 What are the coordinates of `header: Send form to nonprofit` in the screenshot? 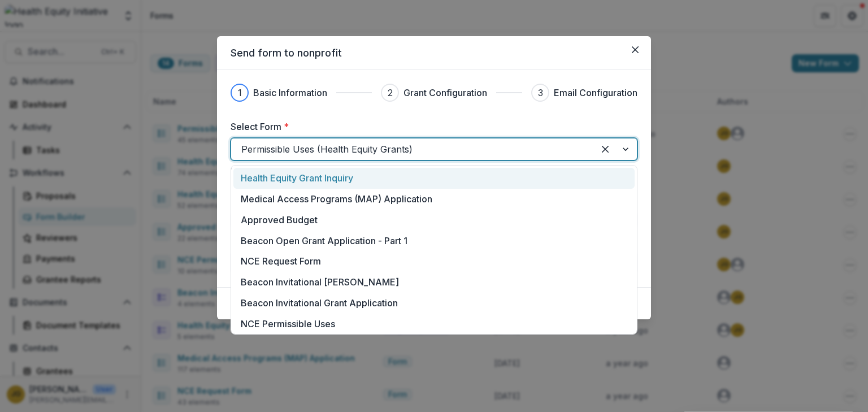 It's located at (434, 53).